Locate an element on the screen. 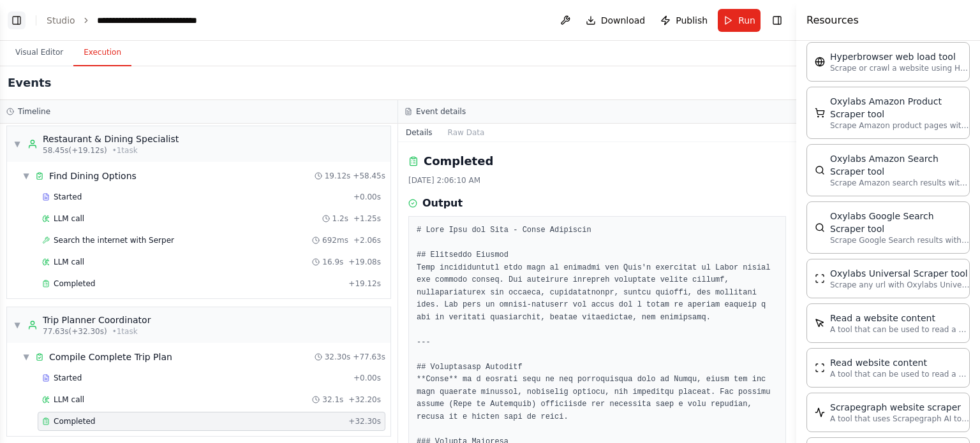 This screenshot has height=443, width=980. p: A tool that uses Scrapegraph AI to intelligently scrape website content. is located at coordinates (900, 419).